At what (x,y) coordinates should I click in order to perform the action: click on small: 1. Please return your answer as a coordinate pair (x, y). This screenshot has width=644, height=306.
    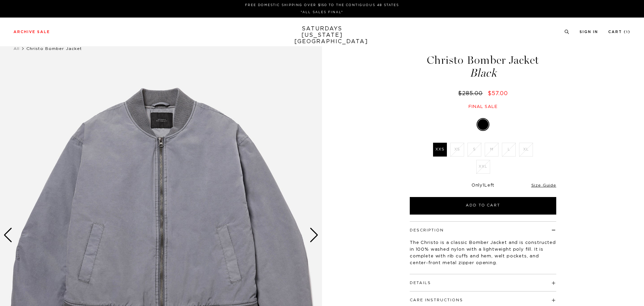
    Looking at the image, I should click on (627, 32).